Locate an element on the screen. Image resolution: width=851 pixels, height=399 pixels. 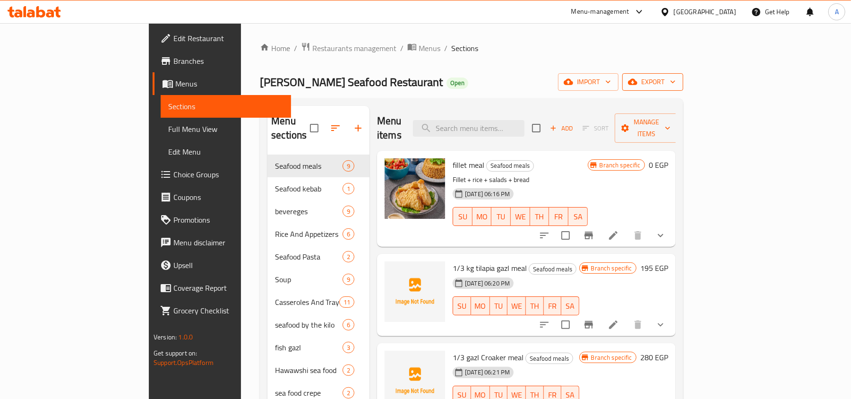
span: Promotions is located at coordinates (228, 220).